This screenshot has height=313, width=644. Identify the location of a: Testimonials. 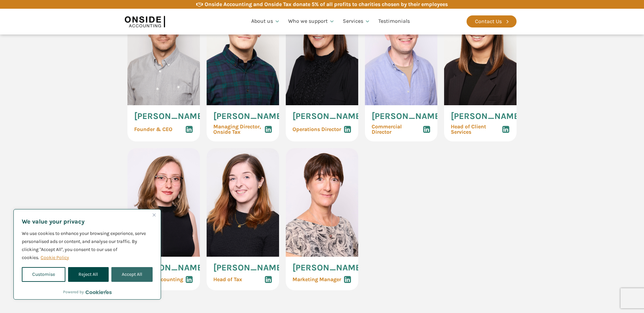
(394, 21).